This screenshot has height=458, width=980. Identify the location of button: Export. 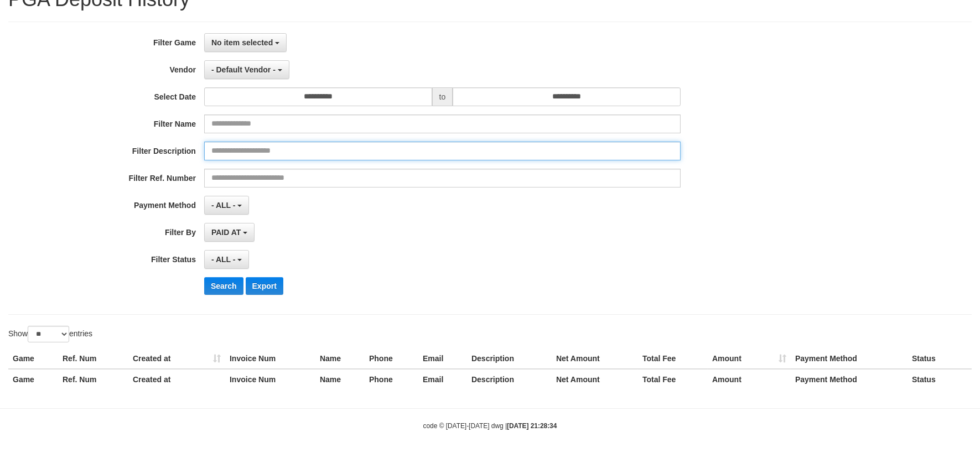
(265, 286).